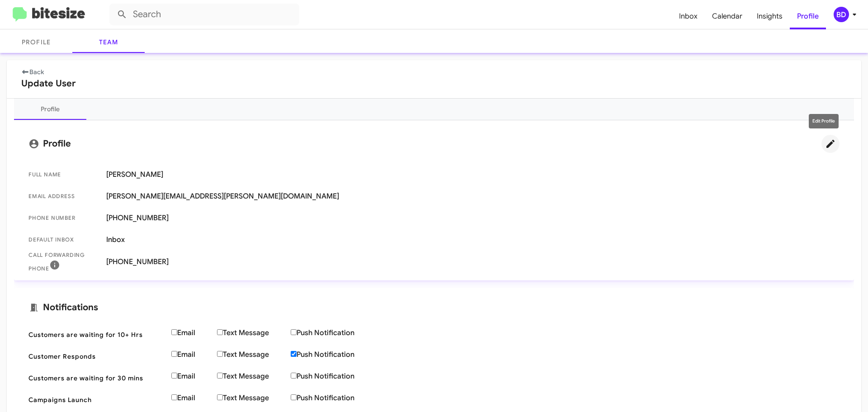 The image size is (868, 412). I want to click on span: Profile, so click(808, 16).